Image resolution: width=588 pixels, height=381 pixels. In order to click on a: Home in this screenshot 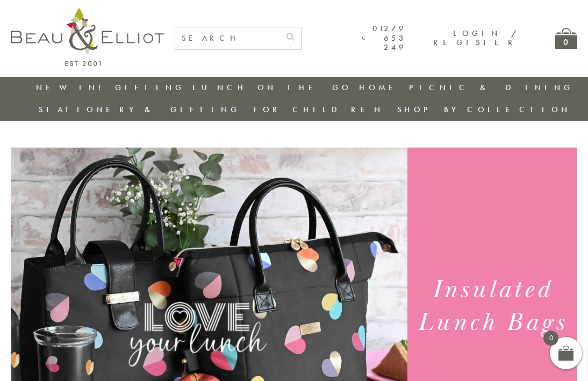, I will do `click(380, 88)`.